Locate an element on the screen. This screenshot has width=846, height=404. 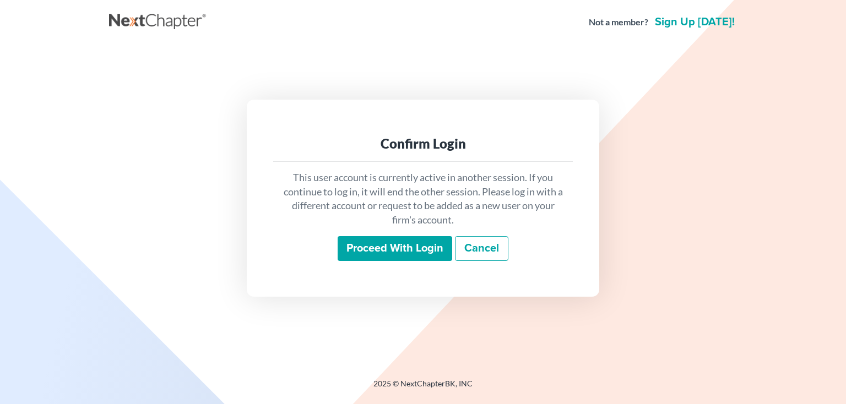
a: Cancel is located at coordinates (481, 249).